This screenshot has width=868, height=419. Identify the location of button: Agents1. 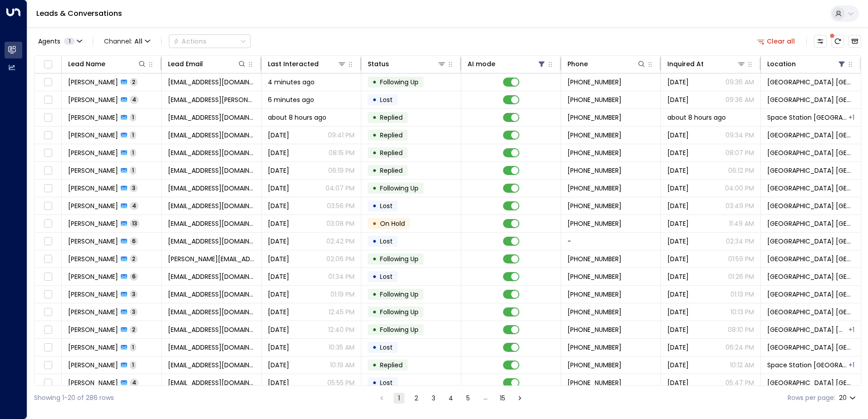
(60, 41).